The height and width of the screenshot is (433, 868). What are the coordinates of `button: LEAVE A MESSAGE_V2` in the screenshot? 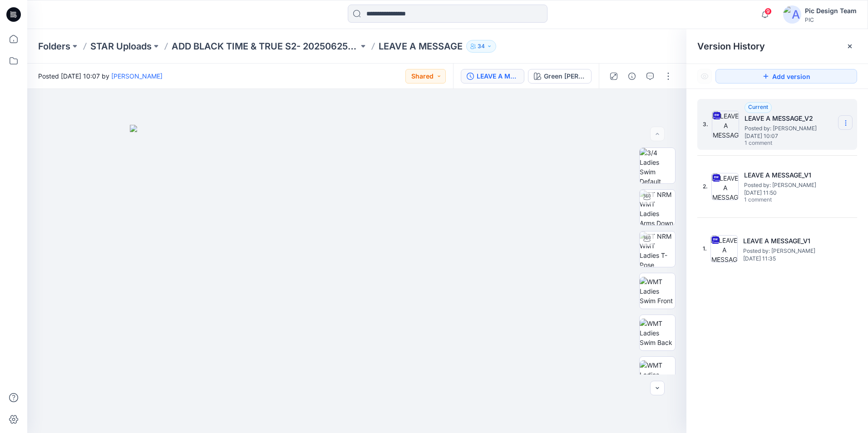 It's located at (492, 76).